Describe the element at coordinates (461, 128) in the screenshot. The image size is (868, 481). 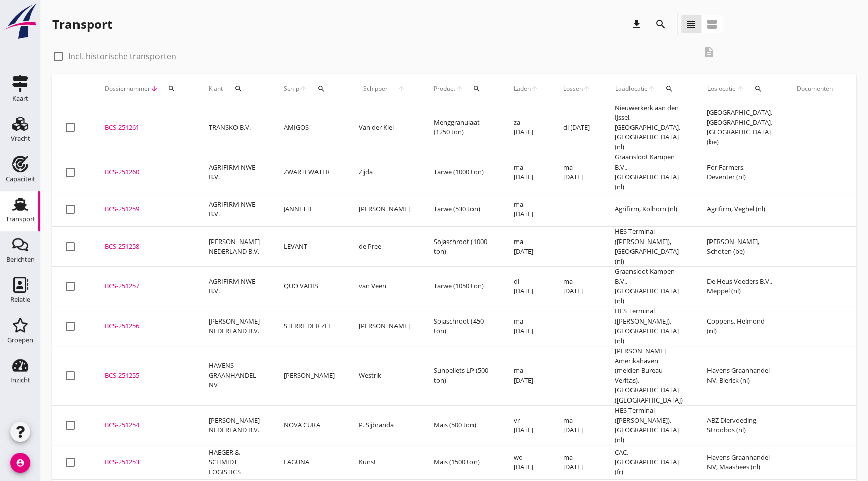
I see `td: Menggranulaat (1250 ton)` at that location.